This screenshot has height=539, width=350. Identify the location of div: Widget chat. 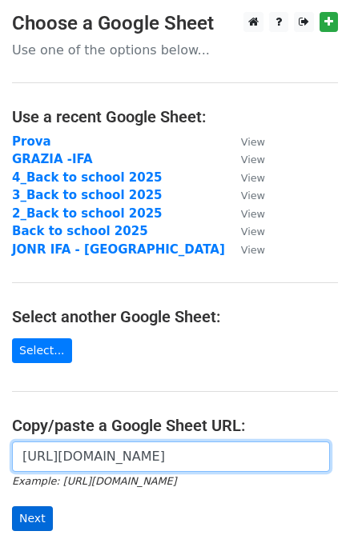
(310, 501).